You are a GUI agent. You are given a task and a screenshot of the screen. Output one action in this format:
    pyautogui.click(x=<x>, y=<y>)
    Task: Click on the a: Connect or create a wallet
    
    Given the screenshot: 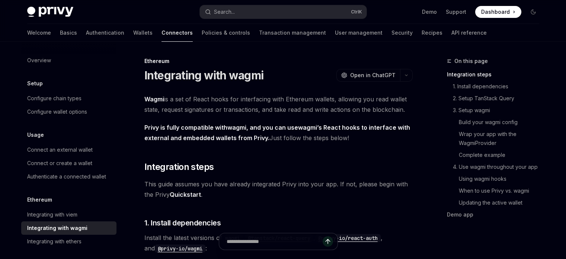 What is the action you would take?
    pyautogui.click(x=69, y=163)
    